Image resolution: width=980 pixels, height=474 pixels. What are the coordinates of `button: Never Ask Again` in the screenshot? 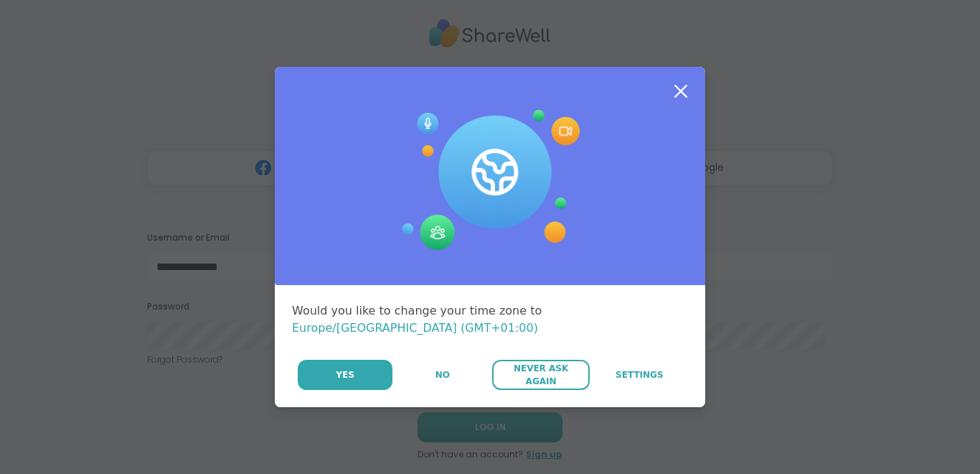 It's located at (540, 375).